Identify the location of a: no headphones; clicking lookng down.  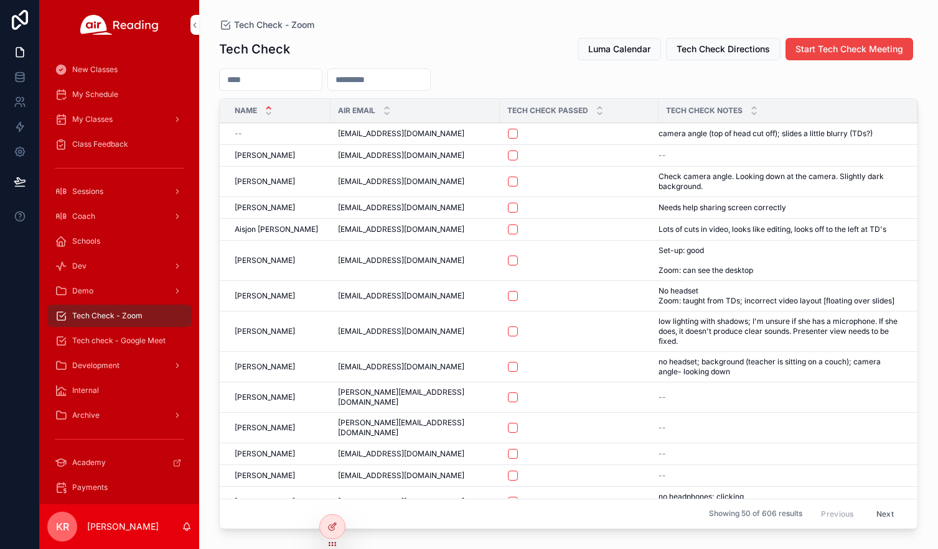
(780, 502).